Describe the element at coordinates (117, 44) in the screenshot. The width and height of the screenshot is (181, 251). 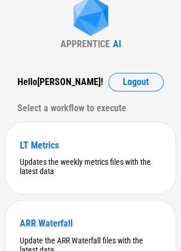
I see `div: AI` at that location.